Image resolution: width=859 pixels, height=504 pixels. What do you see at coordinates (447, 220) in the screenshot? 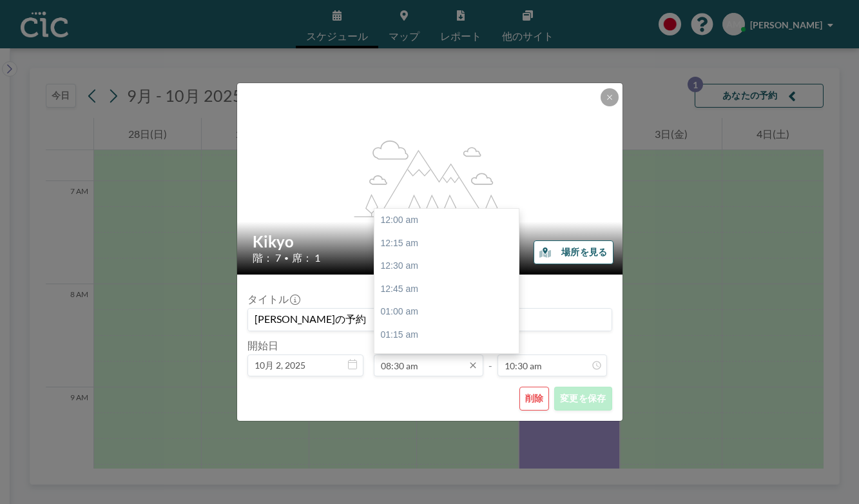
I see `div: 12:00 am` at bounding box center [447, 220].